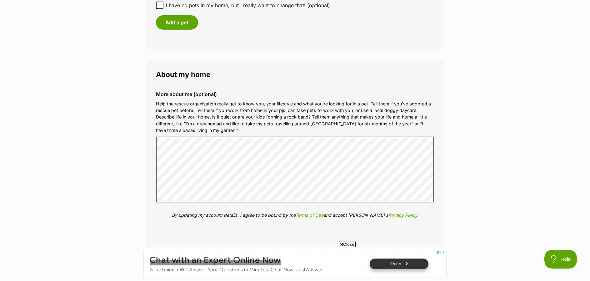 The image size is (590, 281). What do you see at coordinates (309, 215) in the screenshot?
I see `a: Terms of Use` at bounding box center [309, 215].